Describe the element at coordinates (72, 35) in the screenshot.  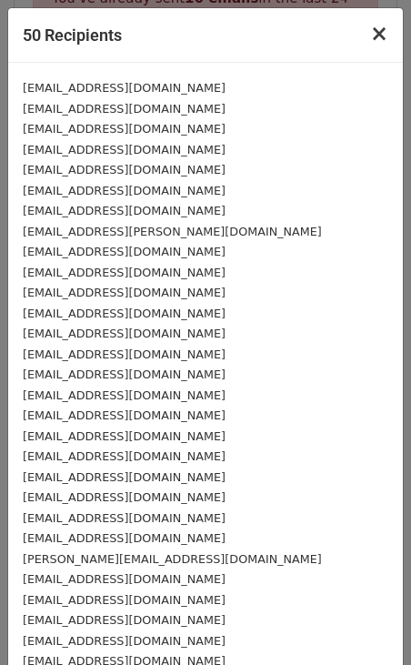
I see `h5: 50 Recipients` at that location.